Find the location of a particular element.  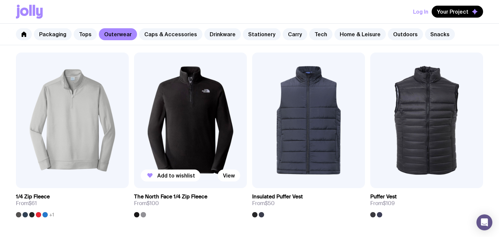

a: Insulated Puffer VestFrom$50 is located at coordinates (309, 202).